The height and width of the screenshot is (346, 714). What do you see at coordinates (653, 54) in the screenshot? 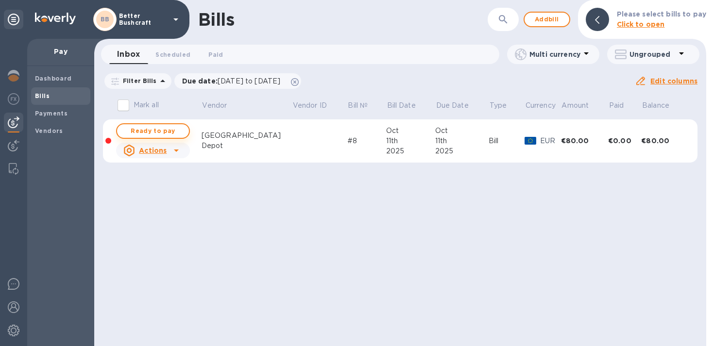
I see `p: Ungrouped` at bounding box center [653, 54].